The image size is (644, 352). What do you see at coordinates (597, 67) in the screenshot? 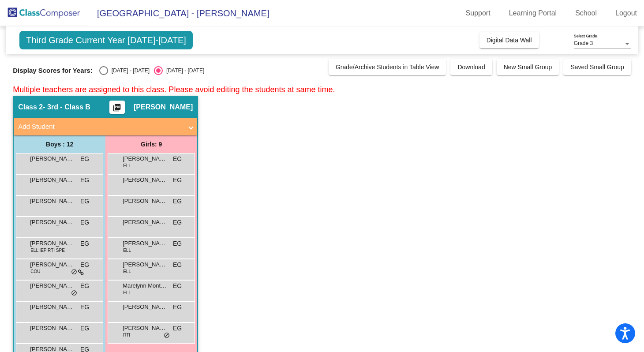
I see `span: Saved Small Group` at bounding box center [597, 67].